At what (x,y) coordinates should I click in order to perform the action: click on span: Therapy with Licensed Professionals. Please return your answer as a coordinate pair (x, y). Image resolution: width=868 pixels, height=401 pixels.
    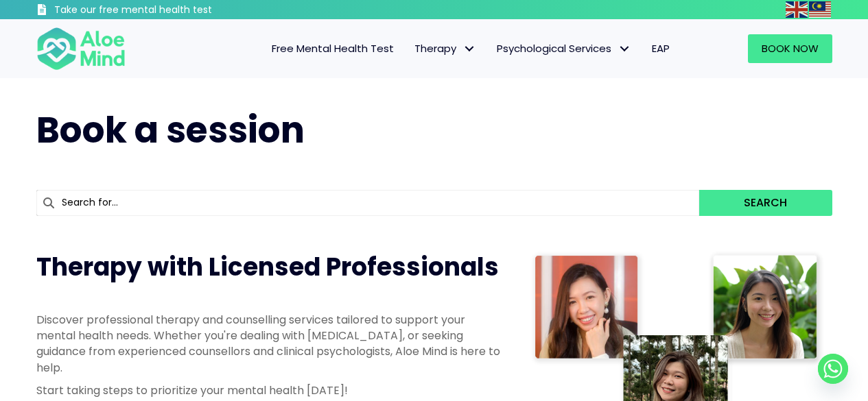
    Looking at the image, I should click on (267, 266).